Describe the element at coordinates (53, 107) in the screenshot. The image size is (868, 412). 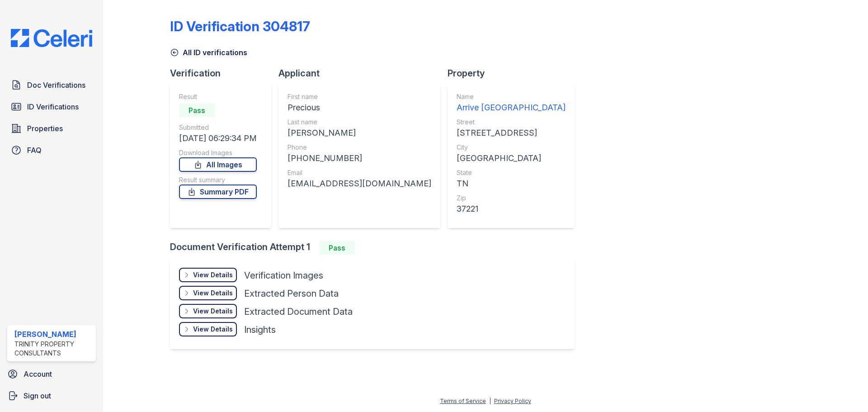
I see `span: ID Verifications` at that location.